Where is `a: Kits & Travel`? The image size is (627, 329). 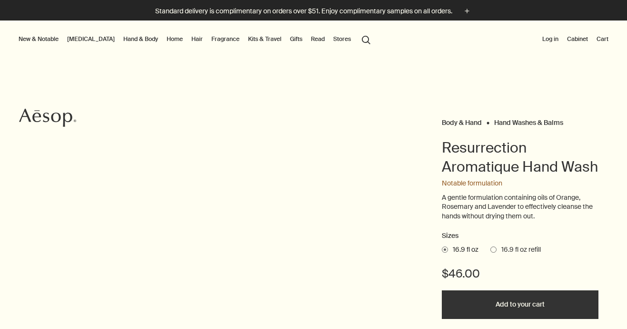 a: Kits & Travel is located at coordinates (265, 39).